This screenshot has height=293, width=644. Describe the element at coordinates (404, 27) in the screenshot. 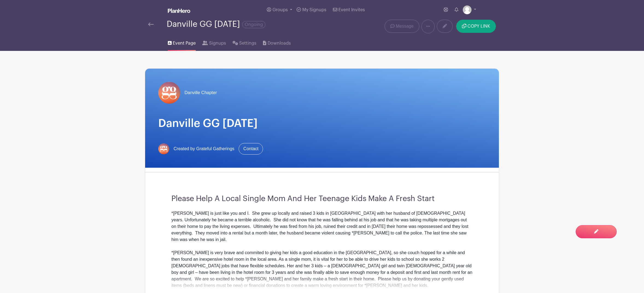

I see `span: Message` at that location.